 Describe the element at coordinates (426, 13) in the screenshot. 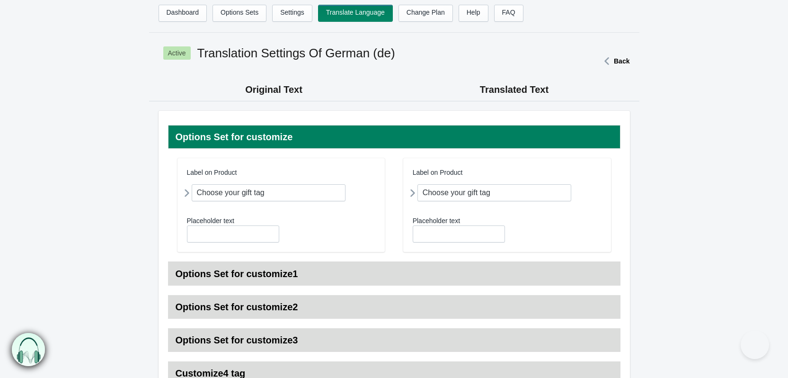

I see `a: Change Plan` at that location.